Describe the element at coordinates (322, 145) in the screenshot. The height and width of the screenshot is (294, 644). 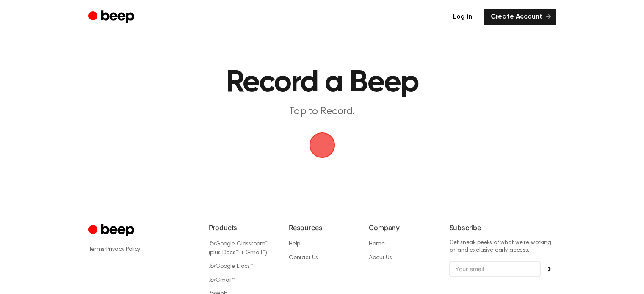
I see `img: Beep Logo` at that location.